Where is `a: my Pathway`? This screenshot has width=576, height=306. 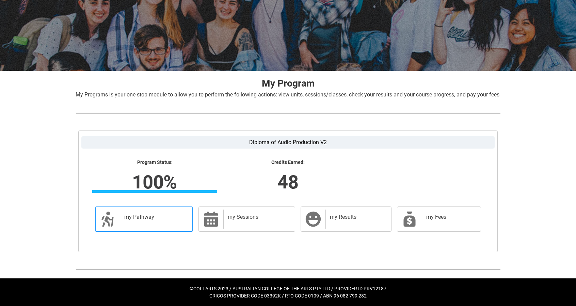
a: my Pathway is located at coordinates (144, 219).